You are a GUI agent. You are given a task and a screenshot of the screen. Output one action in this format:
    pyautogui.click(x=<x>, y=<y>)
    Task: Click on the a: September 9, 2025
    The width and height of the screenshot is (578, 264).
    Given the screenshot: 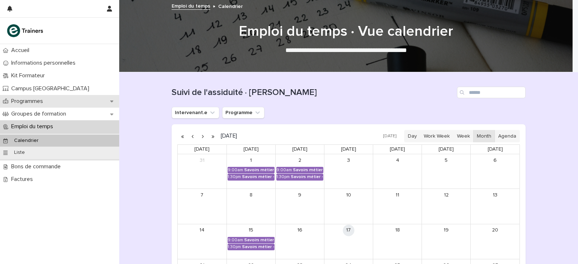 What is the action you would take?
    pyautogui.click(x=300, y=195)
    